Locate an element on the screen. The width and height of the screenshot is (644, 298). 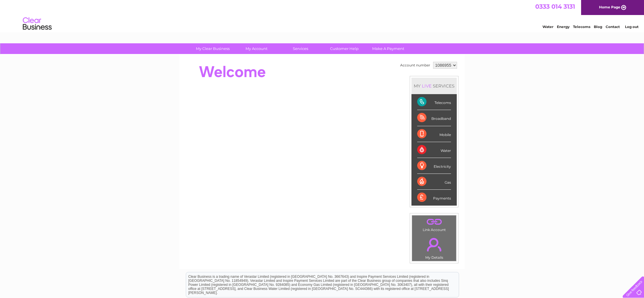
div: Mobile is located at coordinates (434, 134).